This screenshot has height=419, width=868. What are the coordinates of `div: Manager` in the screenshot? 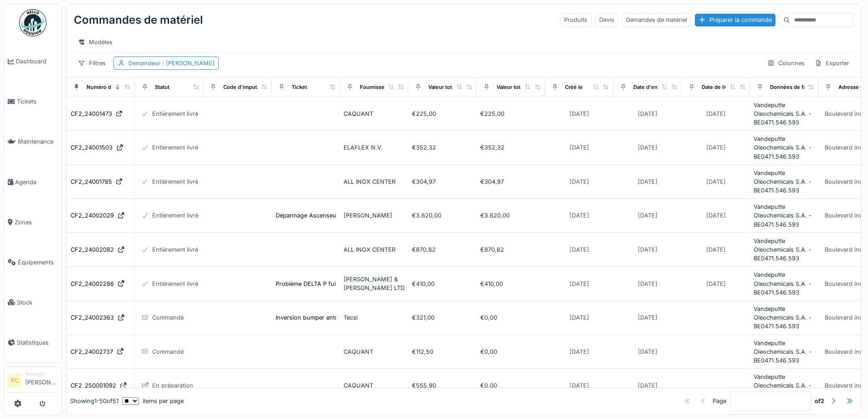 It's located at (42, 373).